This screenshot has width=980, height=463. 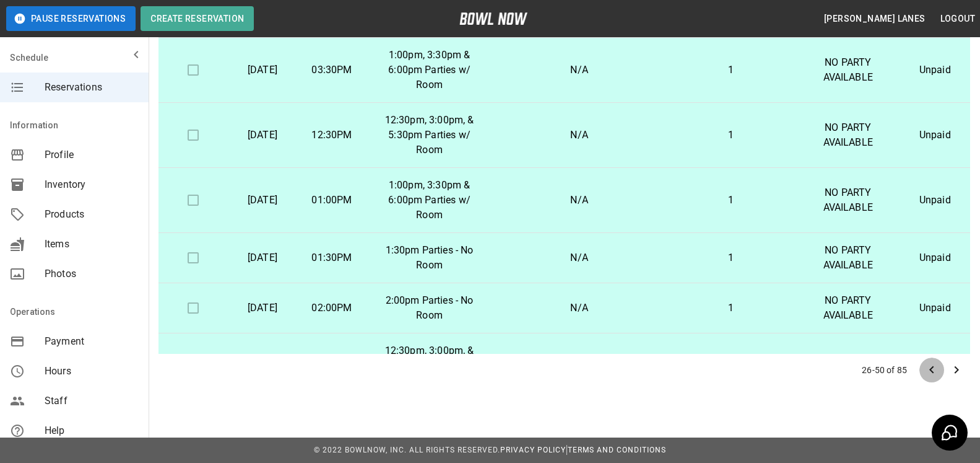 What do you see at coordinates (533, 450) in the screenshot?
I see `a: Privacy Policy` at bounding box center [533, 450].